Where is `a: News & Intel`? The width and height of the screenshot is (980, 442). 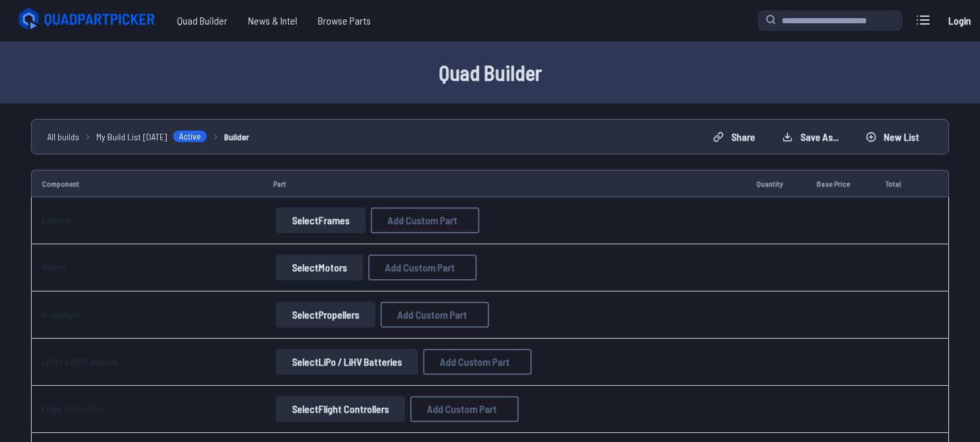 a: News & Intel is located at coordinates (272, 21).